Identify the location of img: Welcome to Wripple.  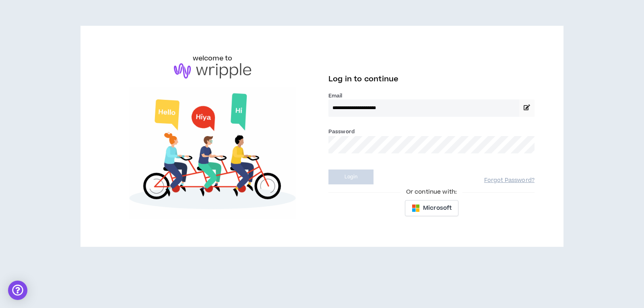
(212, 152).